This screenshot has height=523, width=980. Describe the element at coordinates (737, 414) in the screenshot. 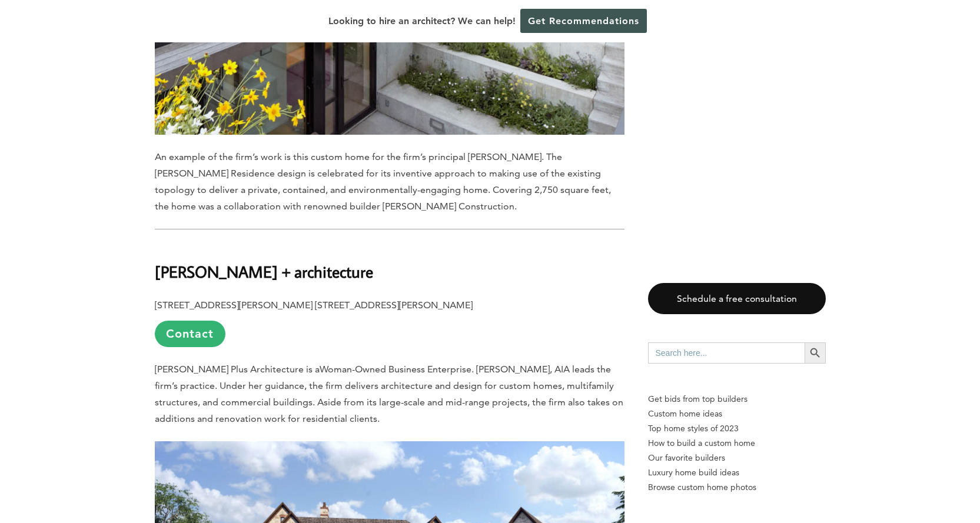

I see `a: Custom home ideas` at that location.